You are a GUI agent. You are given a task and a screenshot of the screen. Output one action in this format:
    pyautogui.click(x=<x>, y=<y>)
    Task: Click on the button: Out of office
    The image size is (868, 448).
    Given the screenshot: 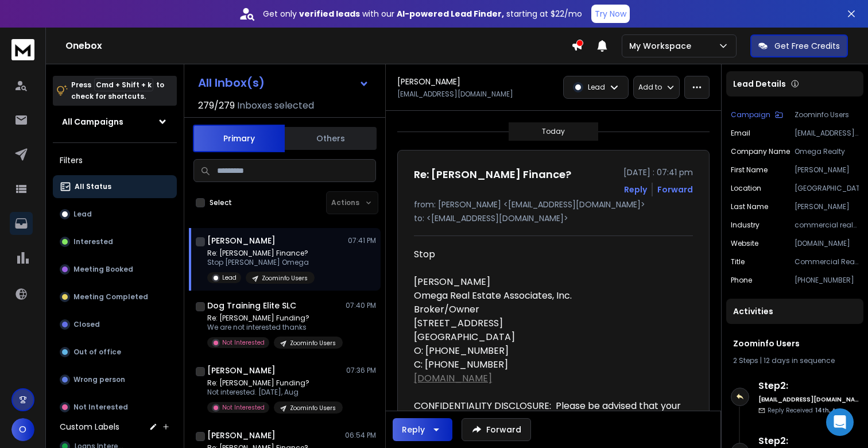 What is the action you would take?
    pyautogui.click(x=115, y=352)
    